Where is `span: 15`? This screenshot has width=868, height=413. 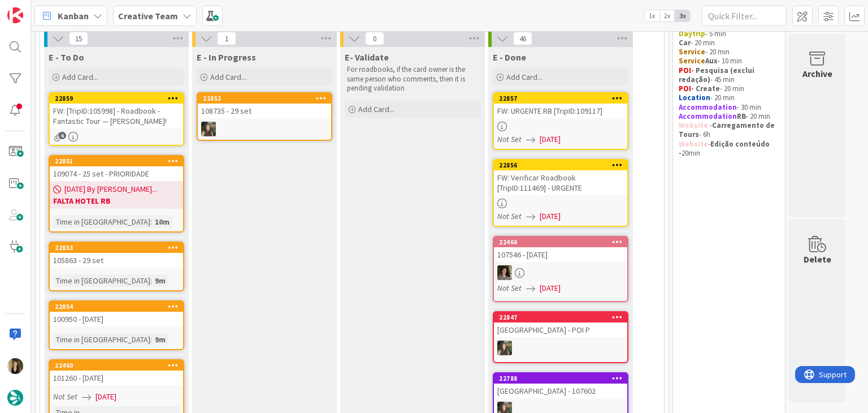
span: 15 is located at coordinates (79, 38).